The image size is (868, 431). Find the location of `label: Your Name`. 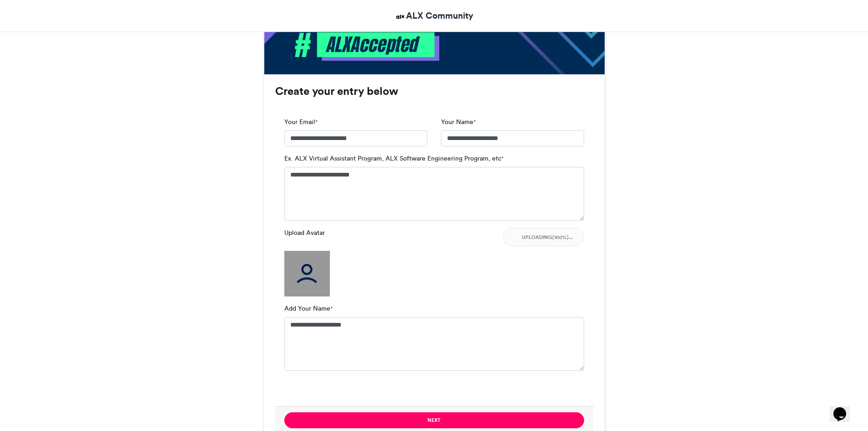

label: Your Name is located at coordinates (458, 121).